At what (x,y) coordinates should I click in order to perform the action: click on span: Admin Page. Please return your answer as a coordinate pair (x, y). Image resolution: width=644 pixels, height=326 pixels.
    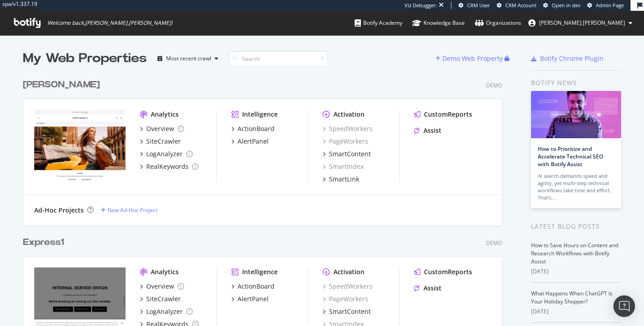
    Looking at the image, I should click on (610, 5).